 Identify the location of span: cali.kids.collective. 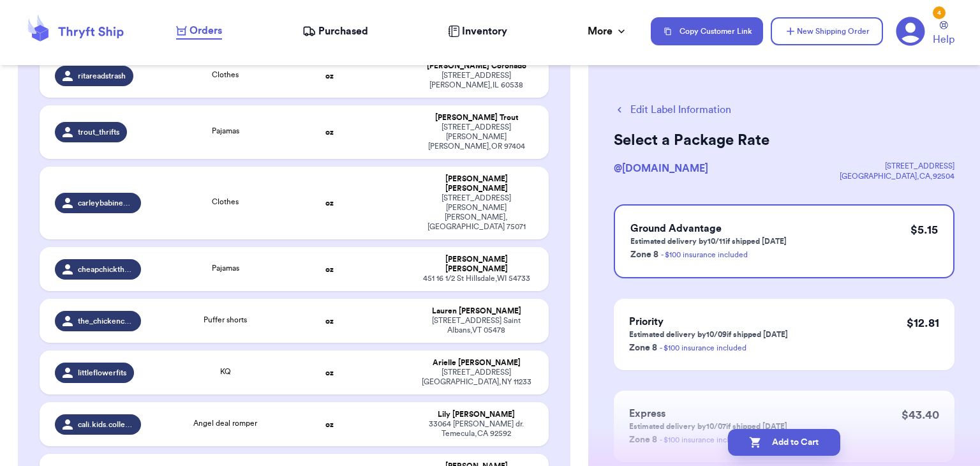
(106, 425).